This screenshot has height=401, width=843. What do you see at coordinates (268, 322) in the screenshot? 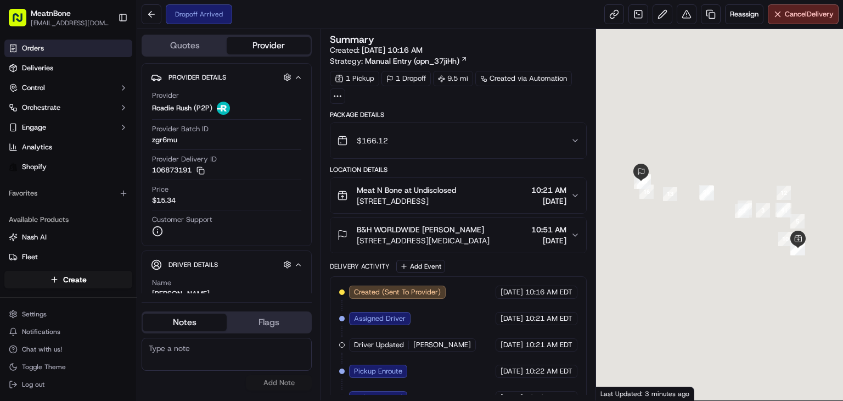
I see `button: Flags` at bounding box center [268, 322].